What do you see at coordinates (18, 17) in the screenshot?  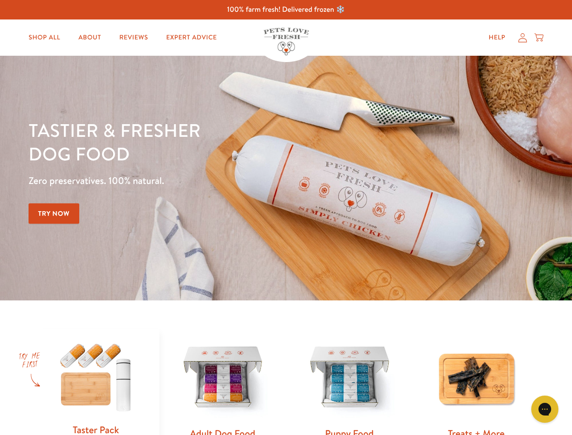 I see `button: Gorgias live chat` at bounding box center [18, 17].